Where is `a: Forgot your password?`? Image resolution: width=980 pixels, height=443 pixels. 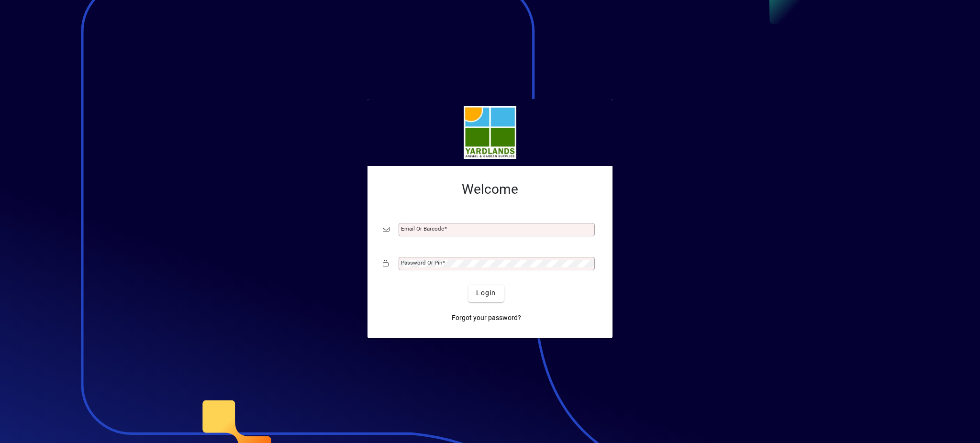 a: Forgot your password? is located at coordinates (486, 318).